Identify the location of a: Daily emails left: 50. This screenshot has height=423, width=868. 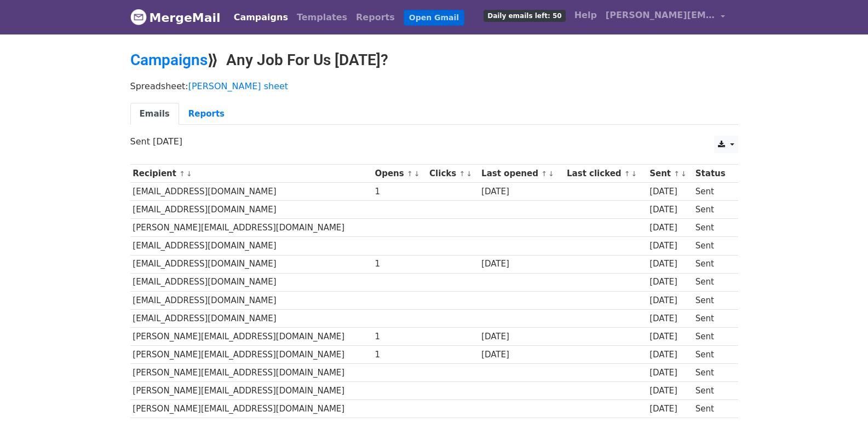
(524, 15).